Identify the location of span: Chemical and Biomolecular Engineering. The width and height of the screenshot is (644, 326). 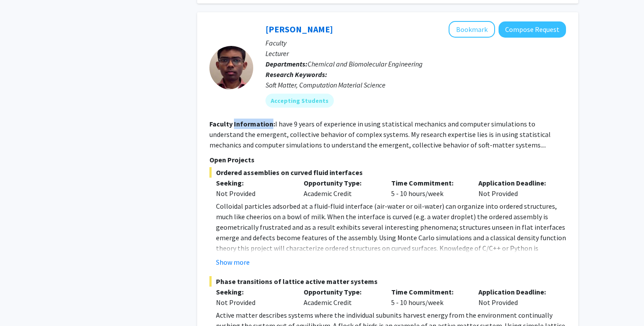
(365, 64).